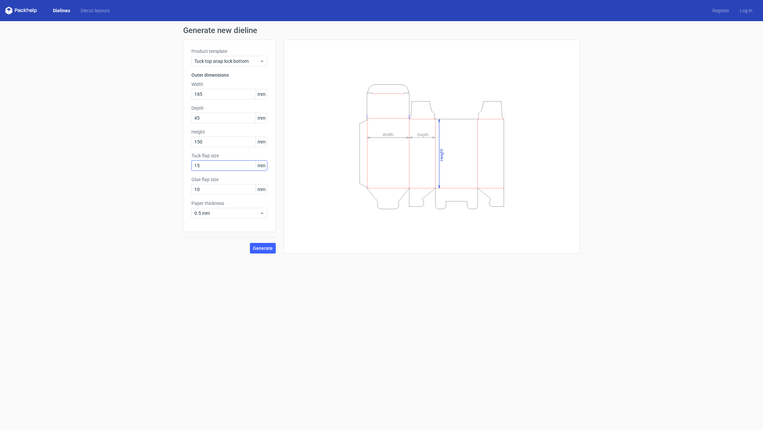 The width and height of the screenshot is (763, 430). I want to click on label: Glue flap size, so click(229, 179).